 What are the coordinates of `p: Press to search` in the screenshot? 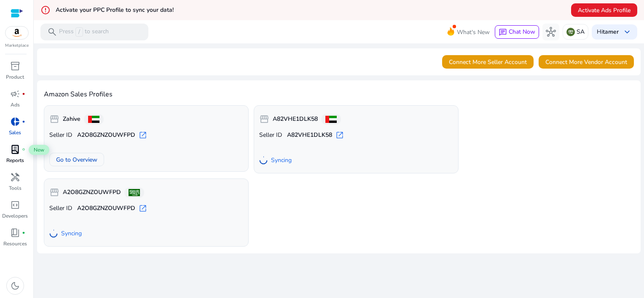 It's located at (84, 32).